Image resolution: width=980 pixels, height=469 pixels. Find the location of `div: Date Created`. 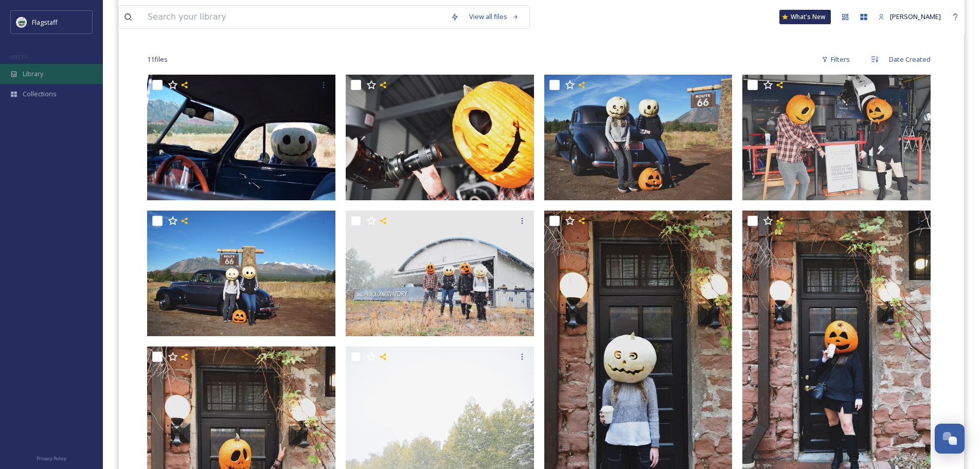

div: Date Created is located at coordinates (910, 59).